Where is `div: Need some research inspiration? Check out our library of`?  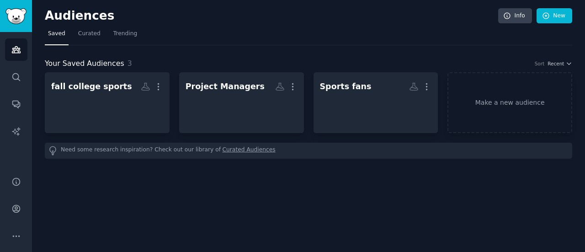 div: Need some research inspiration? Check out our library of is located at coordinates (308, 150).